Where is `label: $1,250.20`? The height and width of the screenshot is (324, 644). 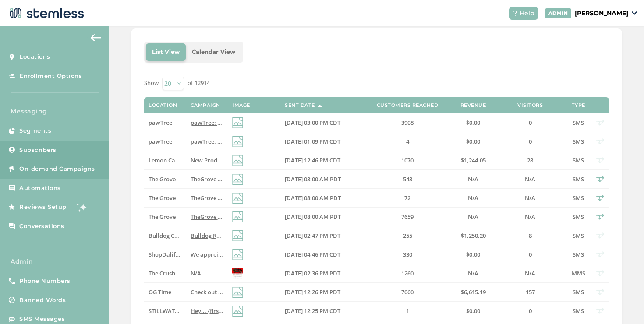 label: $1,250.20 is located at coordinates (473, 235).